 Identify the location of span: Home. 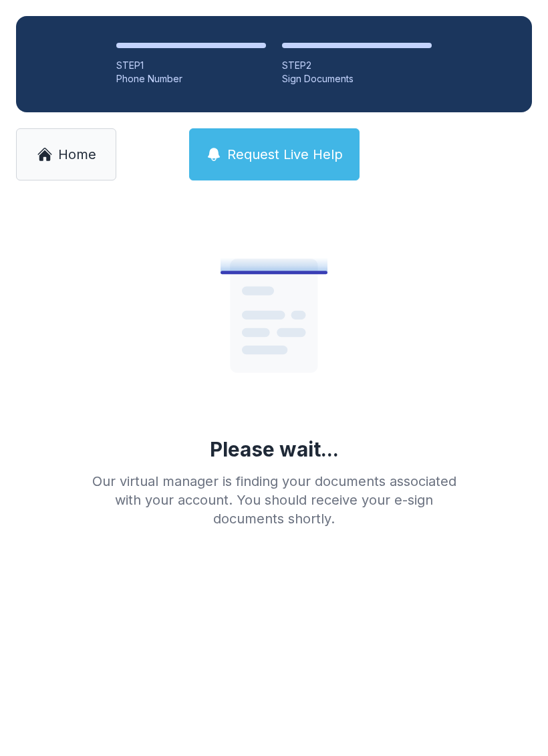
(77, 154).